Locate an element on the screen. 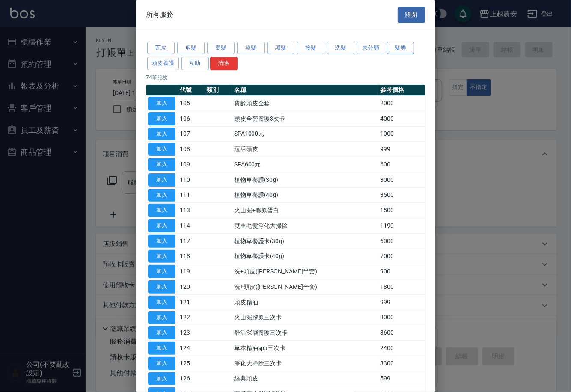 The image size is (571, 392). th: 代號 is located at coordinates (191, 90).